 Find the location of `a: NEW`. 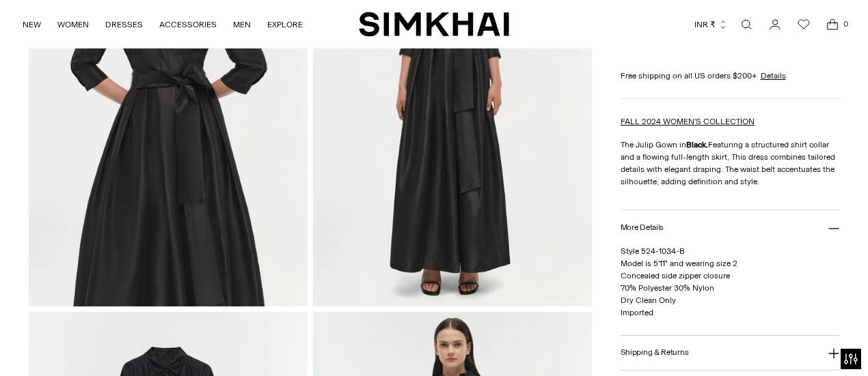

a: NEW is located at coordinates (31, 25).